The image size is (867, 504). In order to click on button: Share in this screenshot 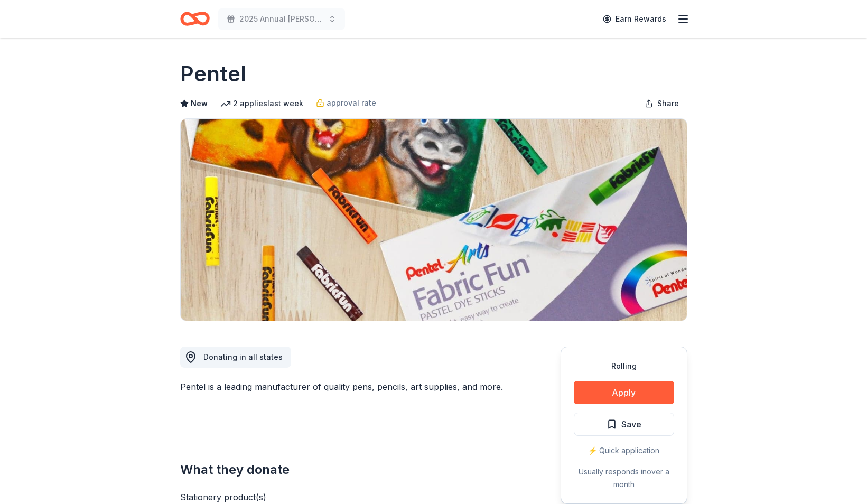, I will do `click(661, 103)`.